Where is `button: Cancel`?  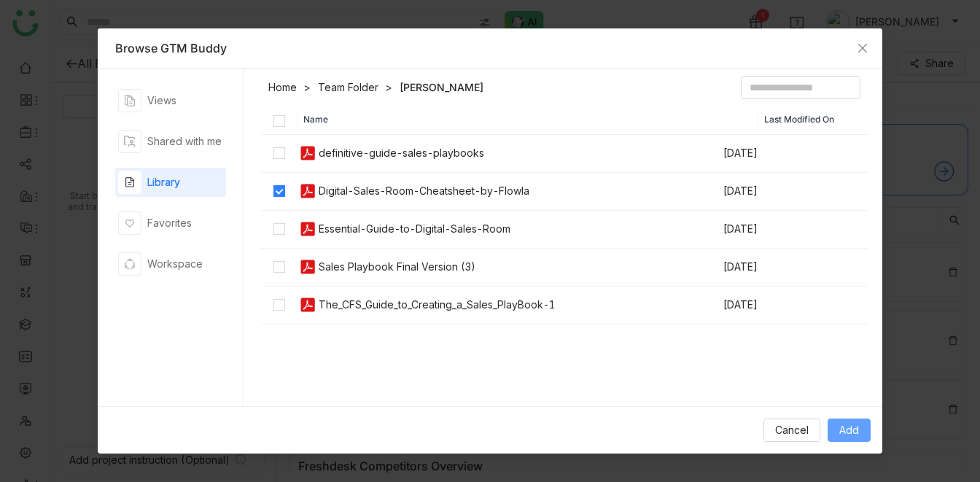 button: Cancel is located at coordinates (792, 430).